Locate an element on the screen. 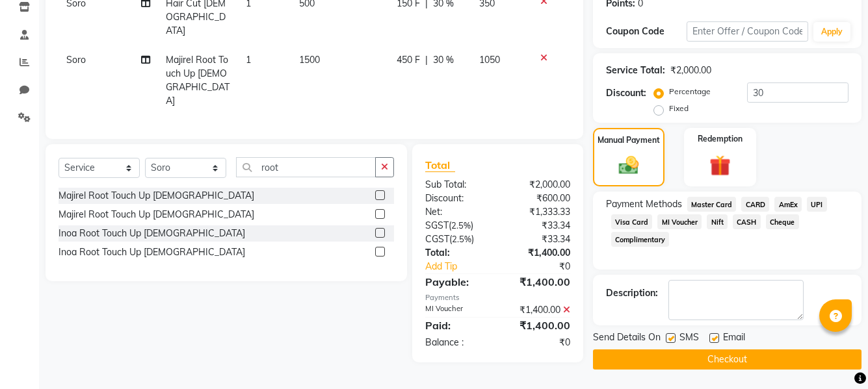 The height and width of the screenshot is (389, 868). span: CARD is located at coordinates (755, 204).